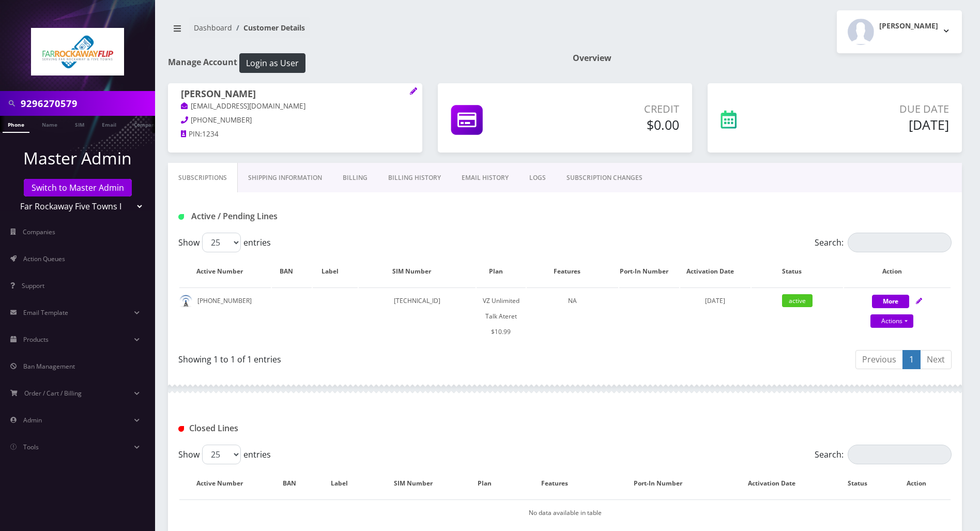  Describe the element at coordinates (935, 360) in the screenshot. I see `a: Next` at that location.